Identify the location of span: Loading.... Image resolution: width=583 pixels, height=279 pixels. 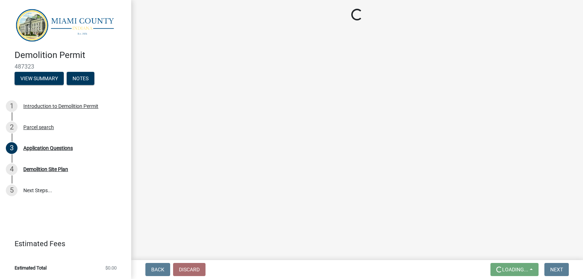
(516, 269).